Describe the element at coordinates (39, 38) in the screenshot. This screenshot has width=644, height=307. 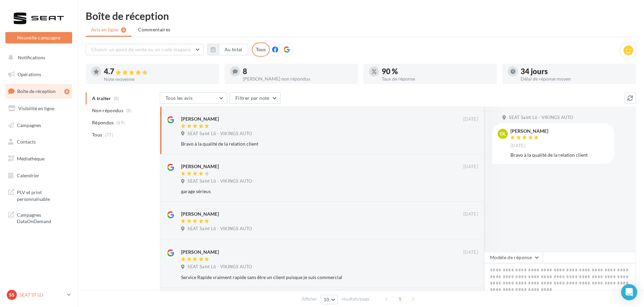
I see `button: Nouvelle campagne` at that location.